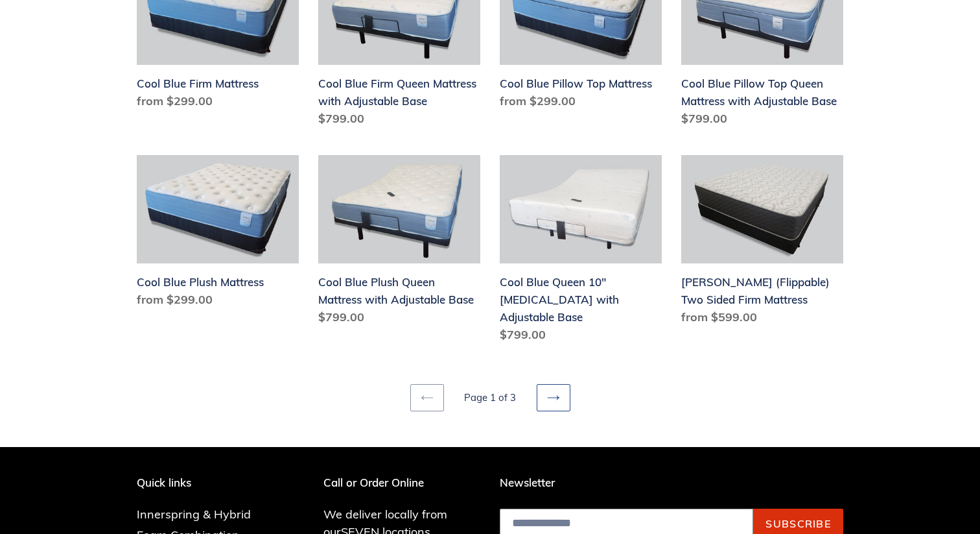  I want to click on a: Cool Blue Plush Mattress, so click(217, 234).